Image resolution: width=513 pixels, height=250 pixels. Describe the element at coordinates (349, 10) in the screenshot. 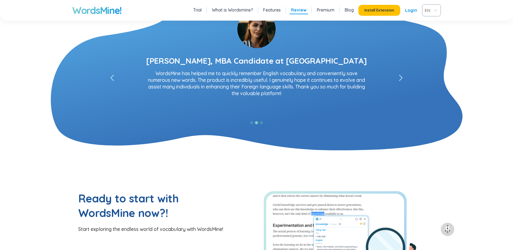

I see `a: Blog` at that location.